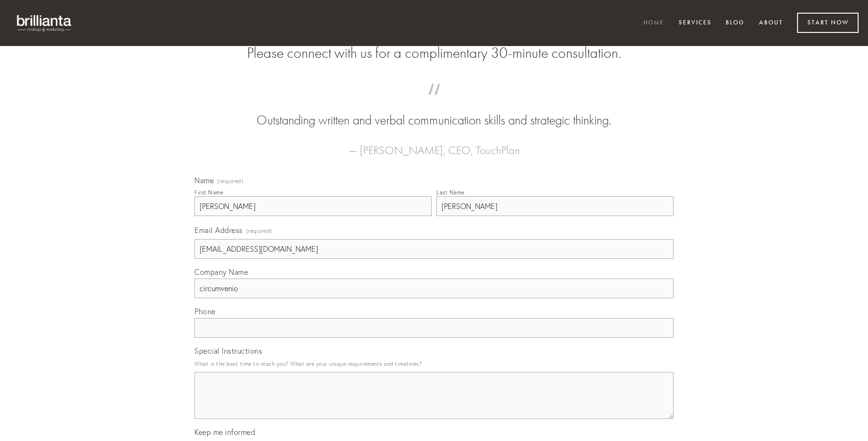 The height and width of the screenshot is (441, 868). Describe the element at coordinates (204, 180) in the screenshot. I see `span: Name` at that location.